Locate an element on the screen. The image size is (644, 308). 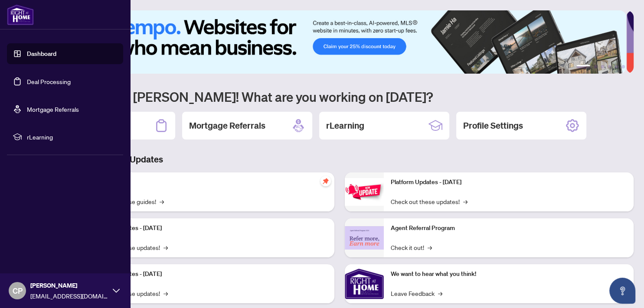
button: 3 is located at coordinates (602, 67).